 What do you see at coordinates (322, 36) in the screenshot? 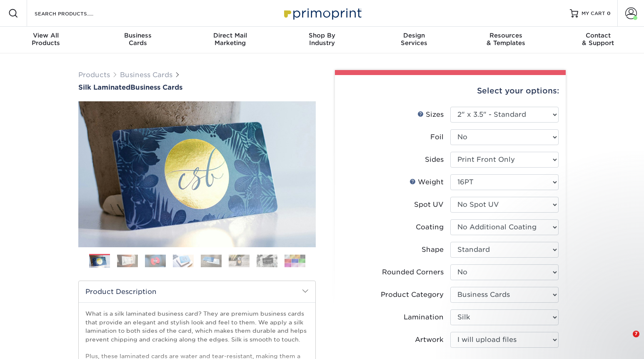
I see `span: Shop By` at bounding box center [322, 36].